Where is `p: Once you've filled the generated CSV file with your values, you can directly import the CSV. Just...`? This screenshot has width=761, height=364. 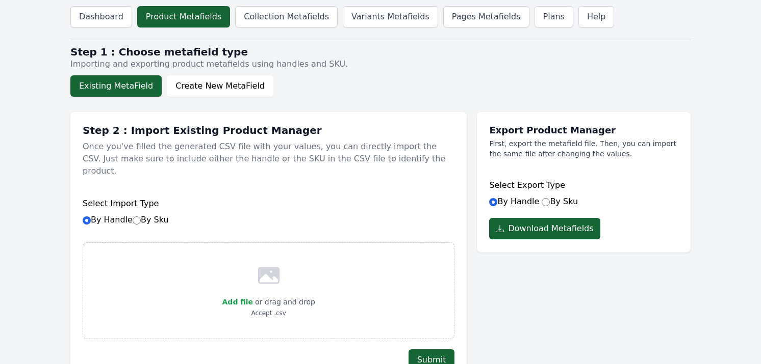
p: Once you've filled the generated CSV file with your values, you can directly import the CSV. Just... is located at coordinates (268, 159).